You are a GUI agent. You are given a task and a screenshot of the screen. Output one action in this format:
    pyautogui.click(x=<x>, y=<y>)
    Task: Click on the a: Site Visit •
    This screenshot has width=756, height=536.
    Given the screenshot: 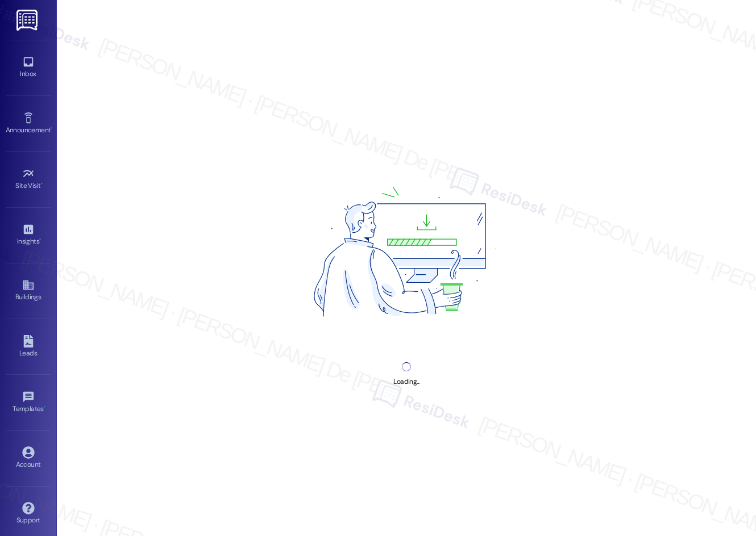 What is the action you would take?
    pyautogui.click(x=28, y=180)
    